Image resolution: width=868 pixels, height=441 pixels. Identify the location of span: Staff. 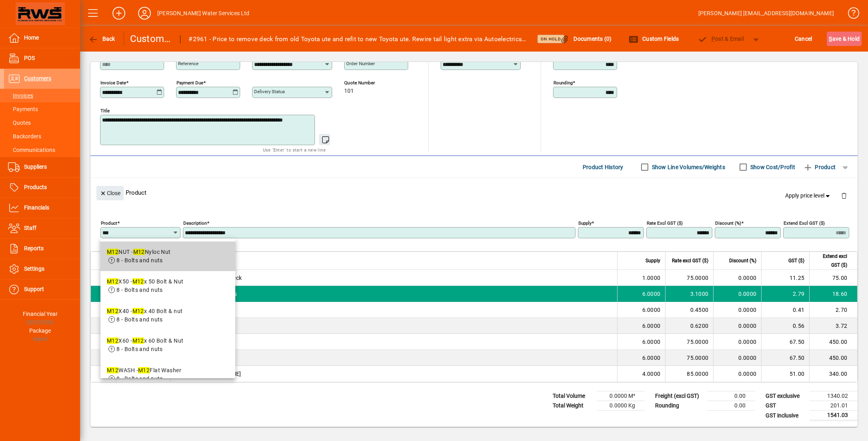
(30, 228).